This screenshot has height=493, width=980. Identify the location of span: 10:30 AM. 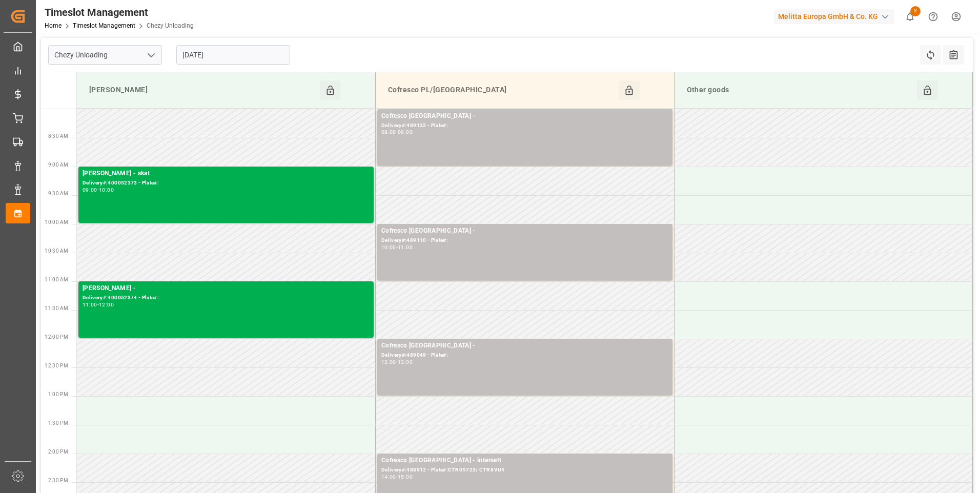
(56, 251).